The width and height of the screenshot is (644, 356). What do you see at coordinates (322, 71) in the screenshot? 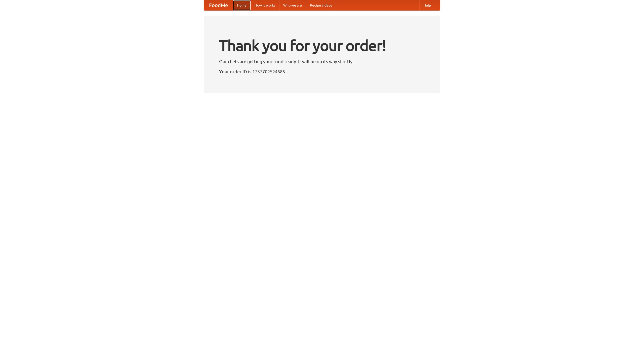
I see `p: Your order ID is 1757702524685.` at bounding box center [322, 71].